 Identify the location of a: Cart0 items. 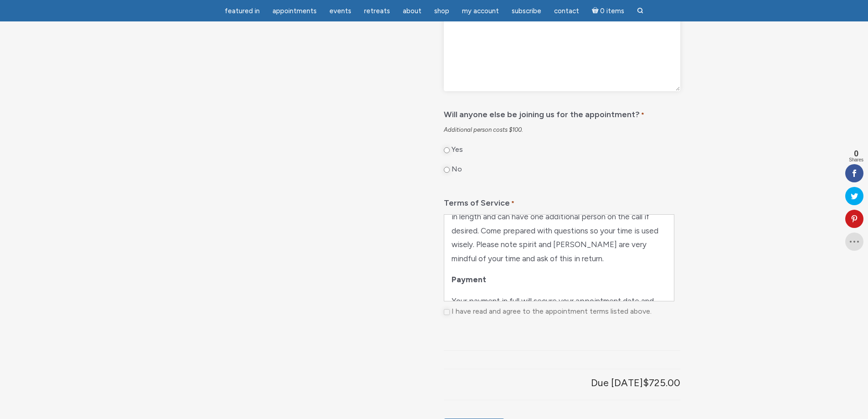
(608, 10).